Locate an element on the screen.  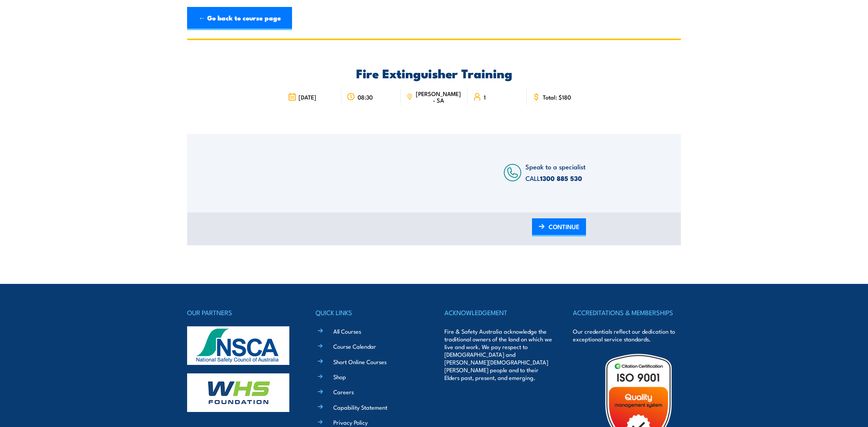
span: 08:30 is located at coordinates (365, 97).